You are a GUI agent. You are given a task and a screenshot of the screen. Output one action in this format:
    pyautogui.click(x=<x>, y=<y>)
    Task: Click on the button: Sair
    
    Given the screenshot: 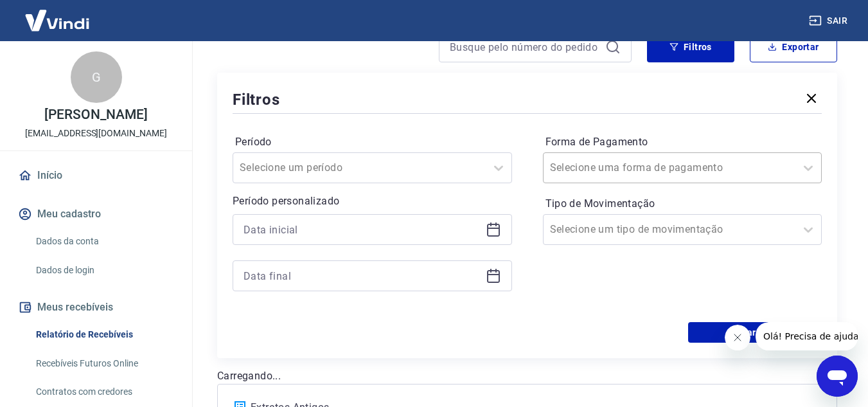 What is the action you would take?
    pyautogui.click(x=830, y=21)
    